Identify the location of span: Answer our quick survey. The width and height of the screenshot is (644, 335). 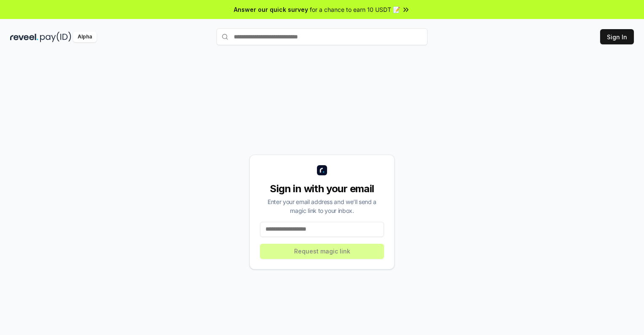
(271, 9).